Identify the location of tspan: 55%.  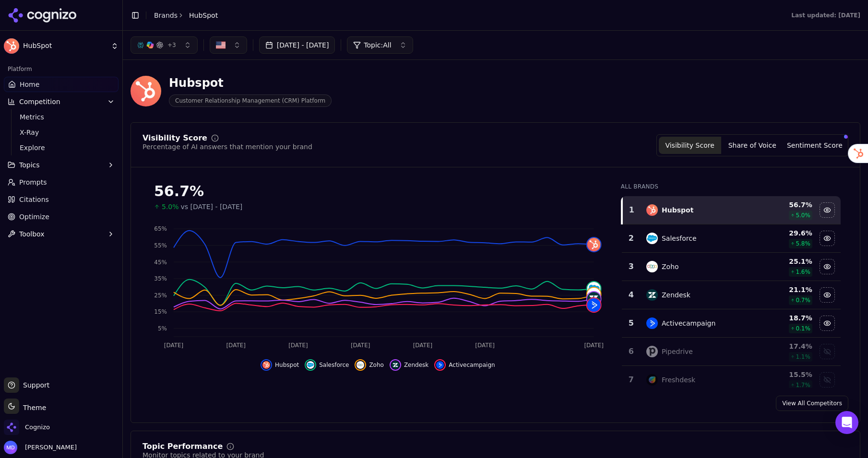
(160, 246).